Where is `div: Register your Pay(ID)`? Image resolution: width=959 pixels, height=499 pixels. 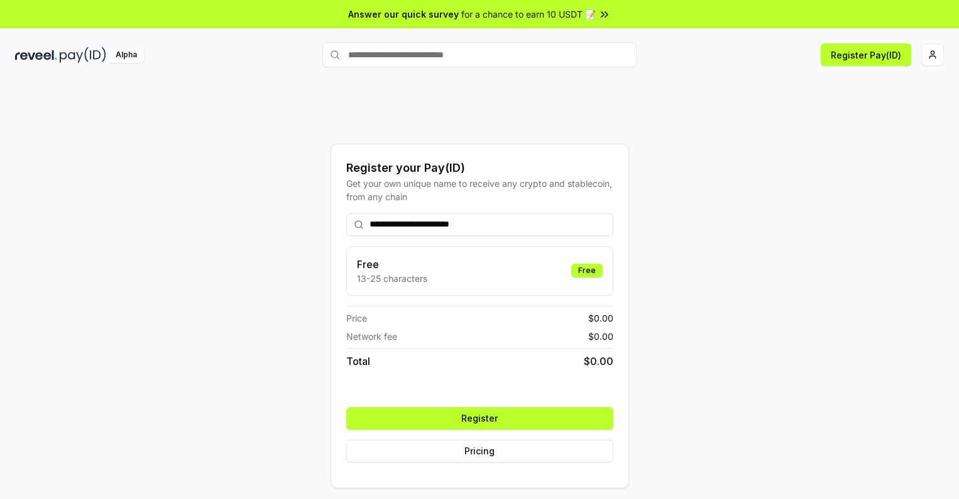 div: Register your Pay(ID) is located at coordinates (480, 168).